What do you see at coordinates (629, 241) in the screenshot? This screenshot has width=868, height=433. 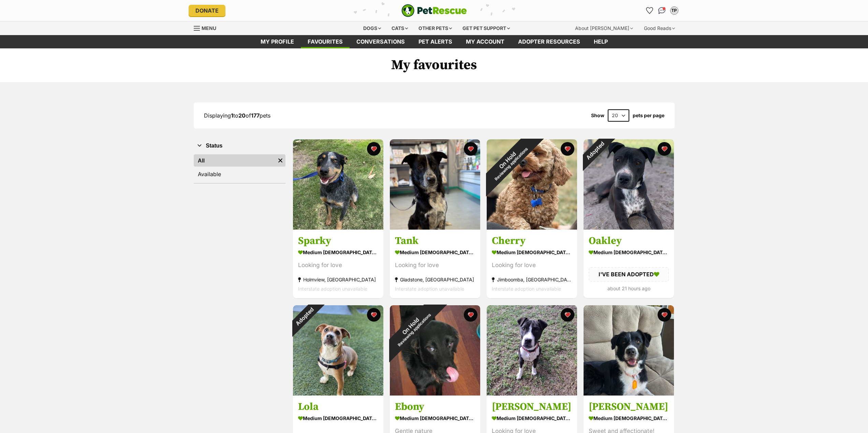 I see `h3: Oakley` at bounding box center [629, 241].